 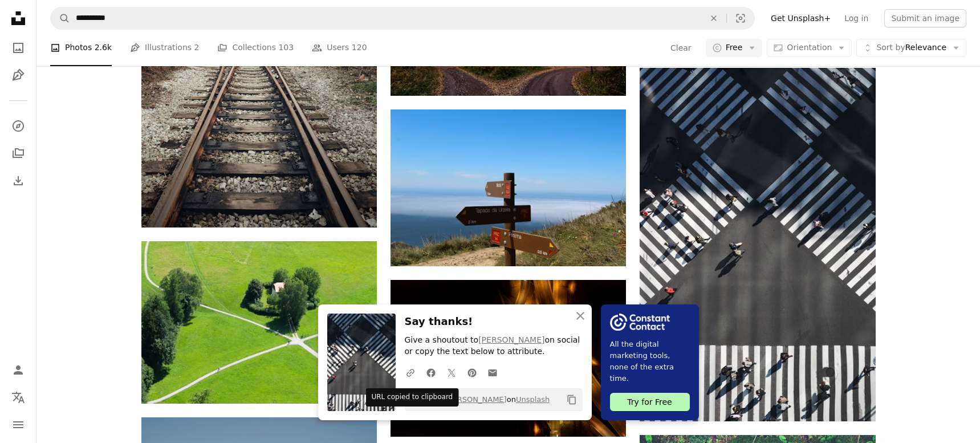 I want to click on a: Collections, so click(x=18, y=153).